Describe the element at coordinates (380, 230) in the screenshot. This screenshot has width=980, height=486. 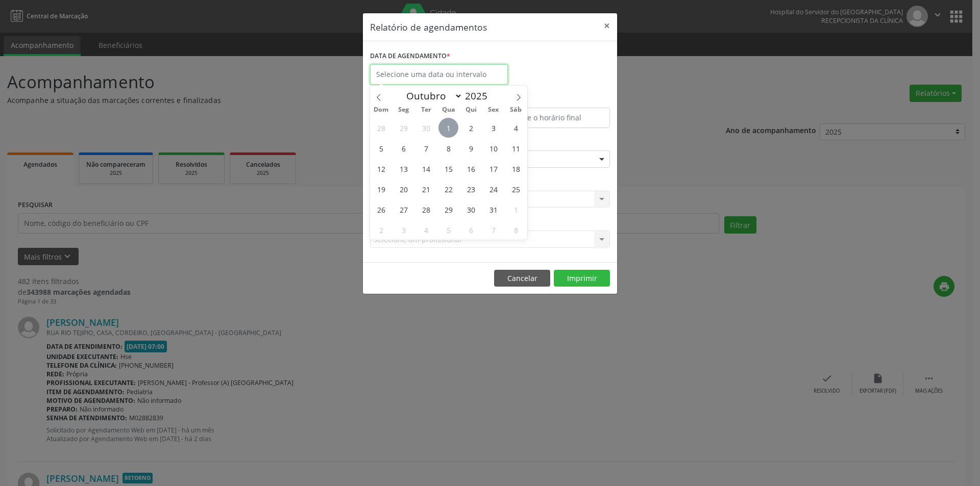
I see `span: Novembro 2, 2025` at that location.